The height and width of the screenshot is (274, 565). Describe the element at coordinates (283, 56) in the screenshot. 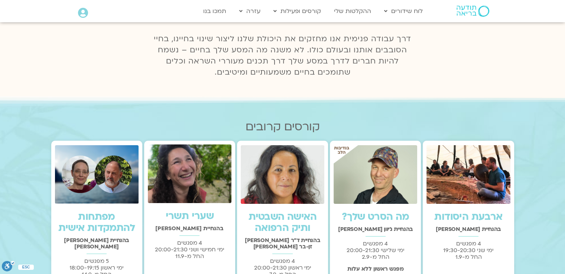

I see `p: דרך עבודה פנימית אנו מחזקים את היכולת שלנו ליצור שינוי בחיינו, בחיי הסובבים אותנו ובעולם כולו. לא...` at that location.